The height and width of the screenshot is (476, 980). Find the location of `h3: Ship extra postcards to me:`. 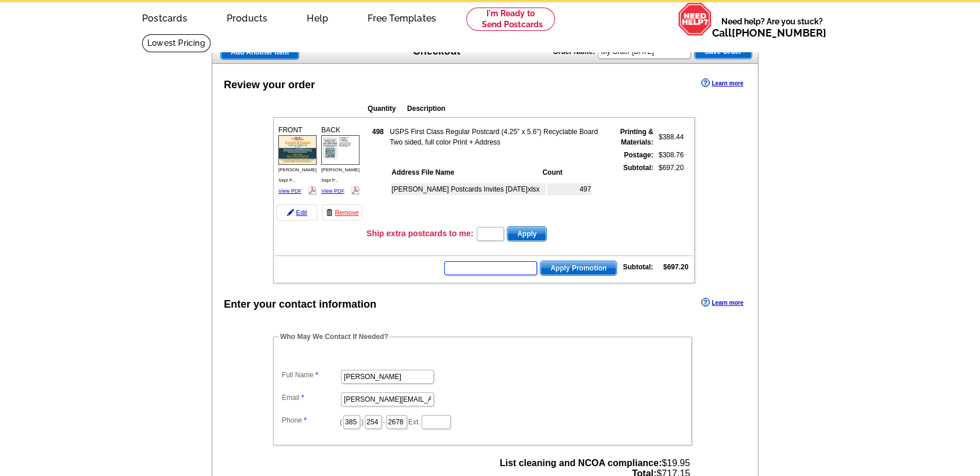

h3: Ship extra postcards to me: is located at coordinates (420, 233).